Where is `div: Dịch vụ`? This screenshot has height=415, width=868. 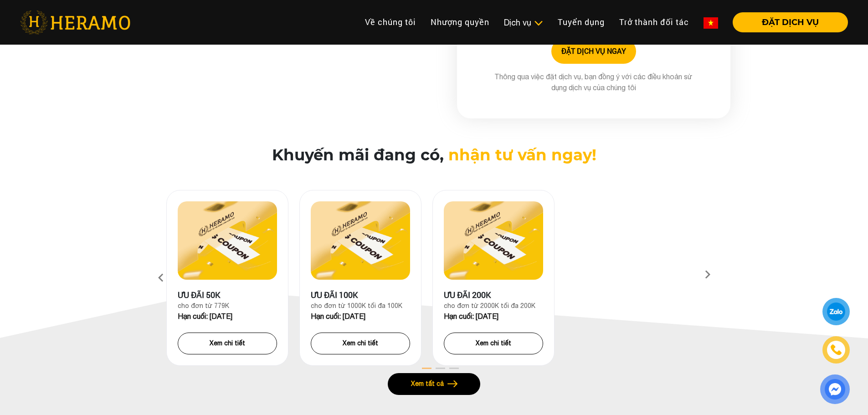 div: Dịch vụ is located at coordinates (524, 23).